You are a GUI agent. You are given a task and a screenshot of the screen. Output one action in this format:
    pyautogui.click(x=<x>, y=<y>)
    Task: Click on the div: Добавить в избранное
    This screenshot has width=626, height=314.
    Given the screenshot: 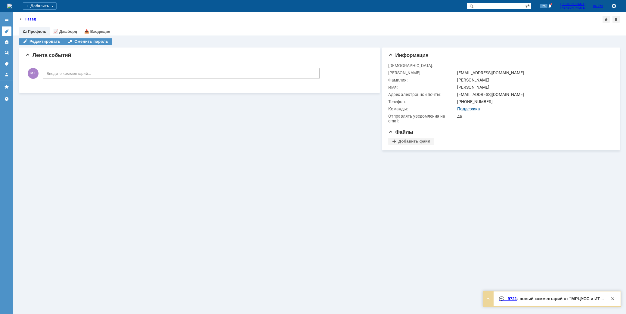 What is the action you would take?
    pyautogui.click(x=606, y=19)
    